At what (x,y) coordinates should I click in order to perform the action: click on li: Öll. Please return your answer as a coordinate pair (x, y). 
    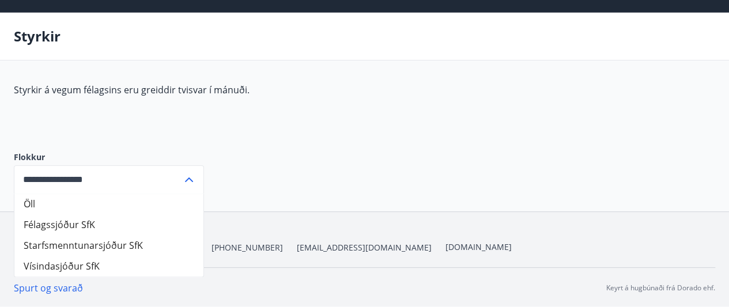
    Looking at the image, I should click on (109, 204).